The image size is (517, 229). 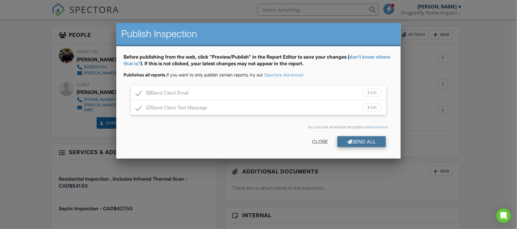 What do you see at coordinates (162, 94) in the screenshot?
I see `label: Send Client Email` at bounding box center [162, 94].